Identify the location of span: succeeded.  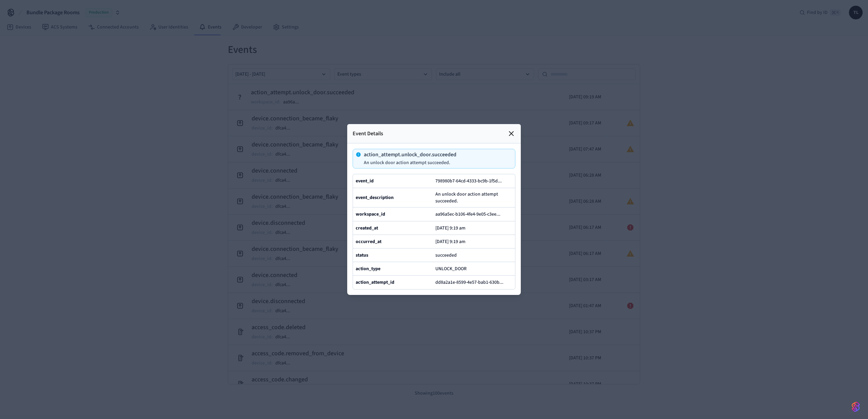
(446, 255).